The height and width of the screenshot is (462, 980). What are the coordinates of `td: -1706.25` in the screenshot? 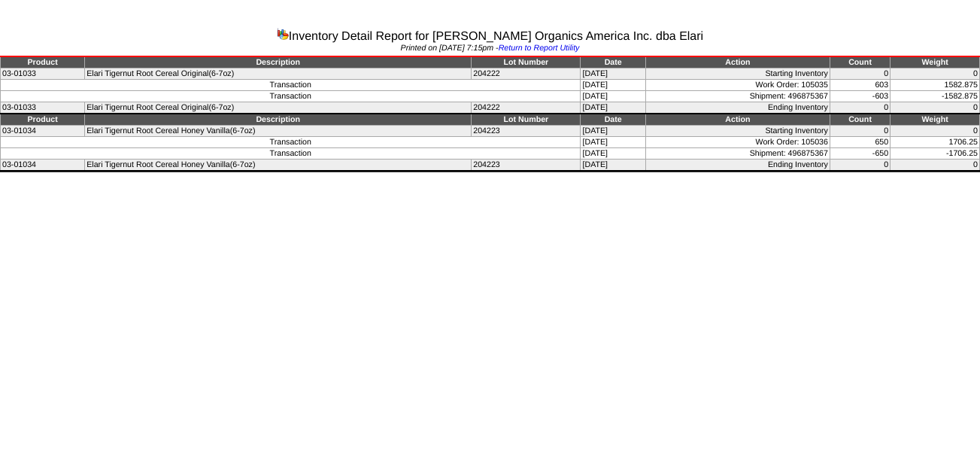 It's located at (935, 153).